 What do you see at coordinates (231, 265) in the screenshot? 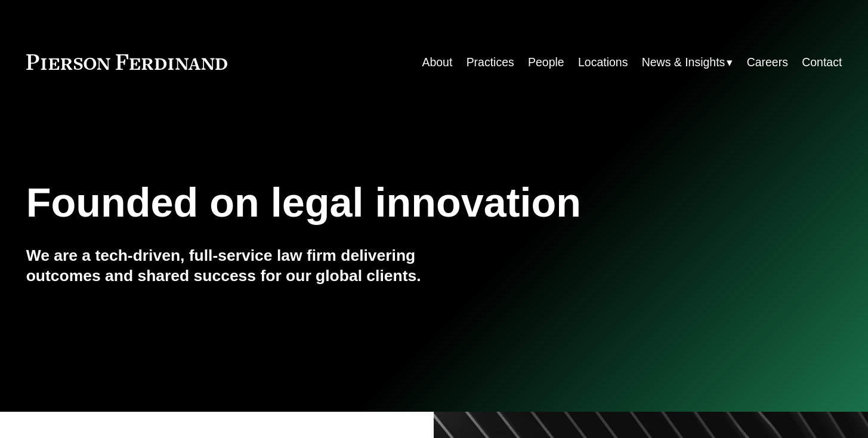
I see `h4: We are a tech-driven, full-service law firm delivering outcomes and shared success for our global...` at bounding box center [231, 265].